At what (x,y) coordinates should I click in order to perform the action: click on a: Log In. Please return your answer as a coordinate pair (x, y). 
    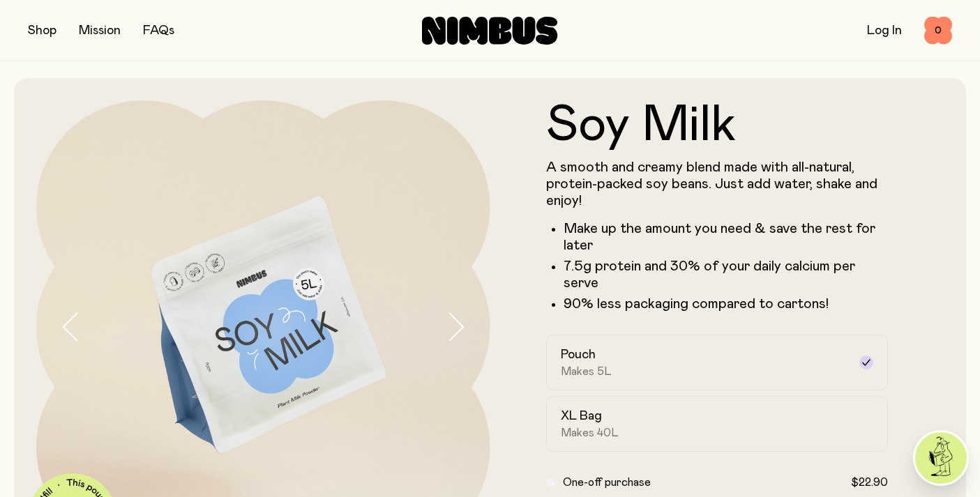
    Looking at the image, I should click on (885, 30).